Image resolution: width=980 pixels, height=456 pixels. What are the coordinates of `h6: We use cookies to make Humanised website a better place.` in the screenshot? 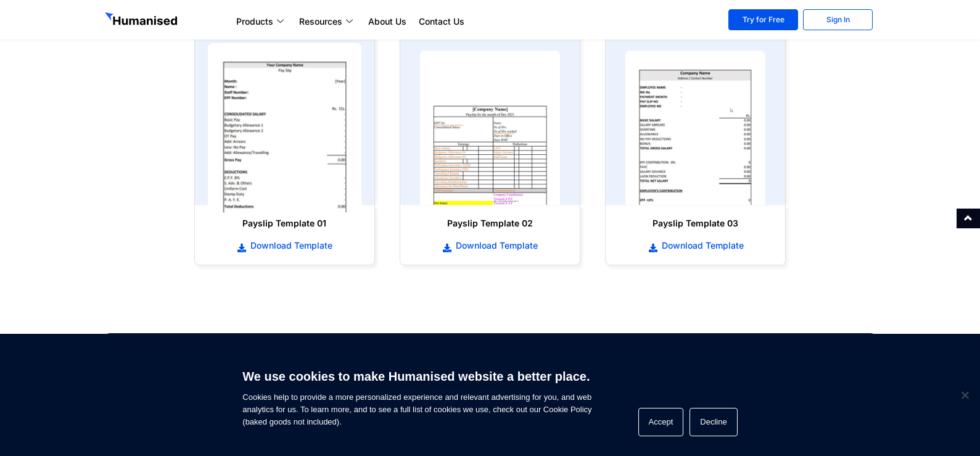 It's located at (417, 376).